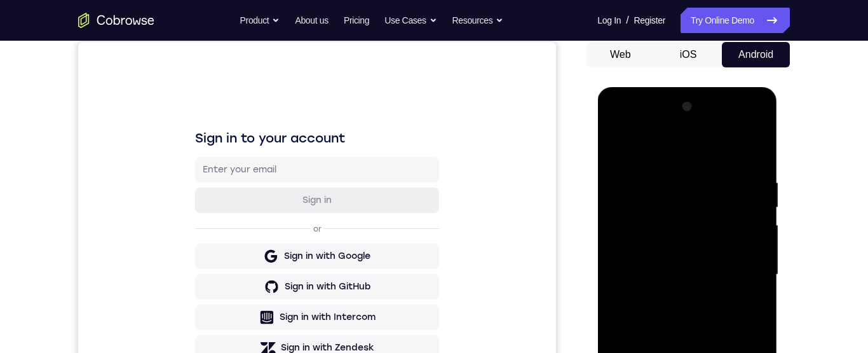  Describe the element at coordinates (621, 55) in the screenshot. I see `button: Web` at that location.